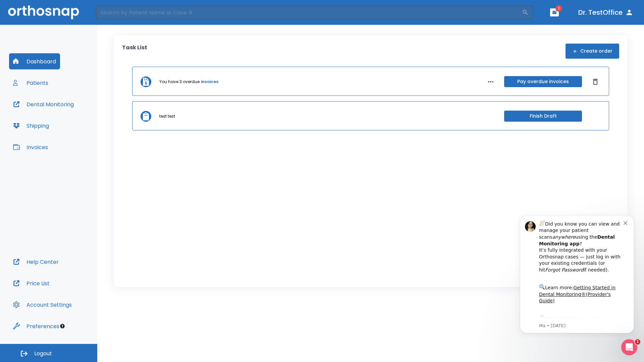 Image resolution: width=644 pixels, height=362 pixels. What do you see at coordinates (30, 147) in the screenshot?
I see `a: Invoices` at bounding box center [30, 147].